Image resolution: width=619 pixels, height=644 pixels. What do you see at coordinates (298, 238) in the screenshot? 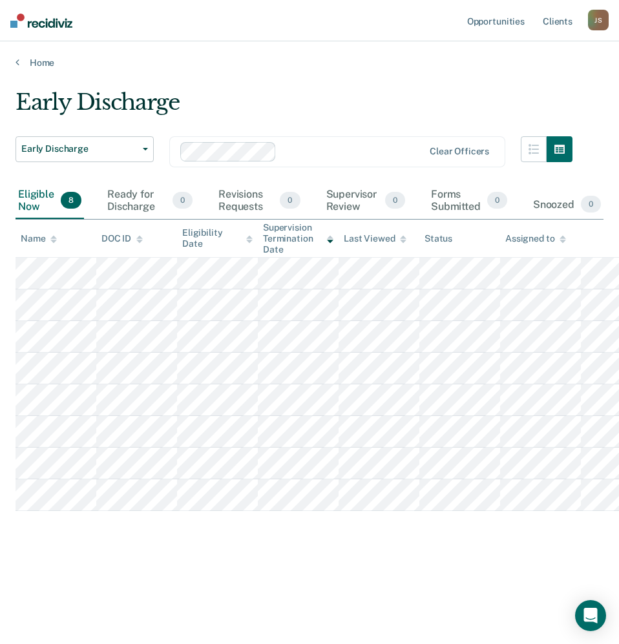
I see `div: Supervision Termination Date` at bounding box center [298, 238].